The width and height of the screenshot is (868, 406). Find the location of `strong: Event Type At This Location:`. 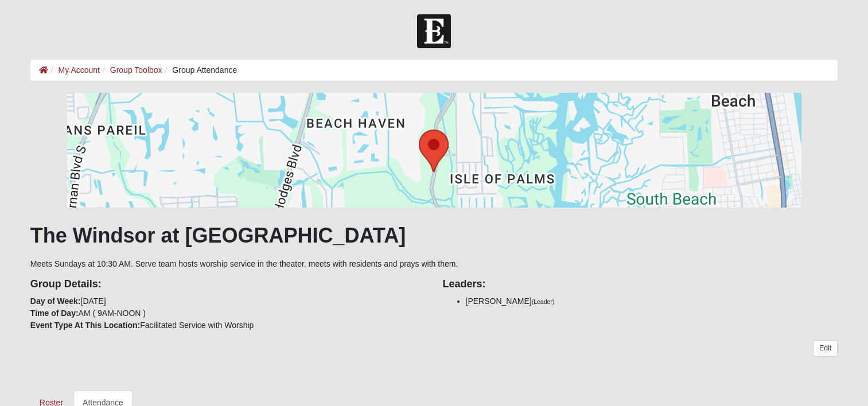

strong: Event Type At This Location: is located at coordinates (85, 325).